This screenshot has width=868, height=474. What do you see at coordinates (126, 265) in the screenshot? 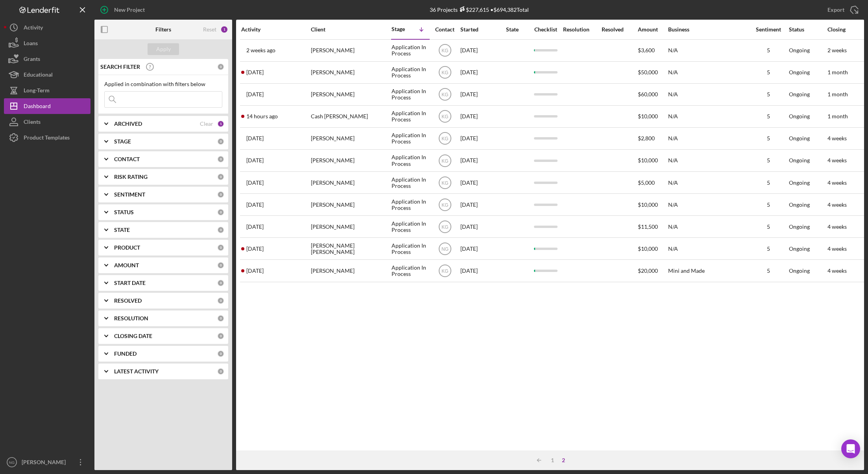
I see `b: AMOUNT` at bounding box center [126, 265].